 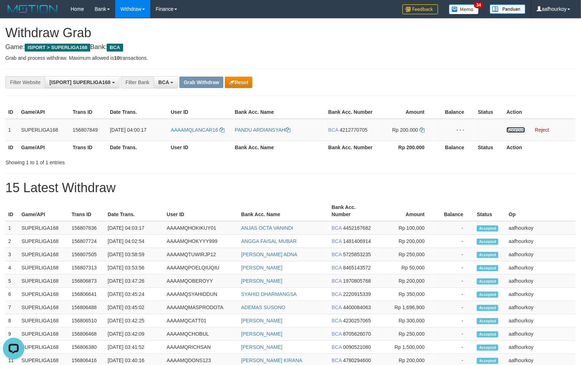 I want to click on td: 5, so click(x=12, y=281).